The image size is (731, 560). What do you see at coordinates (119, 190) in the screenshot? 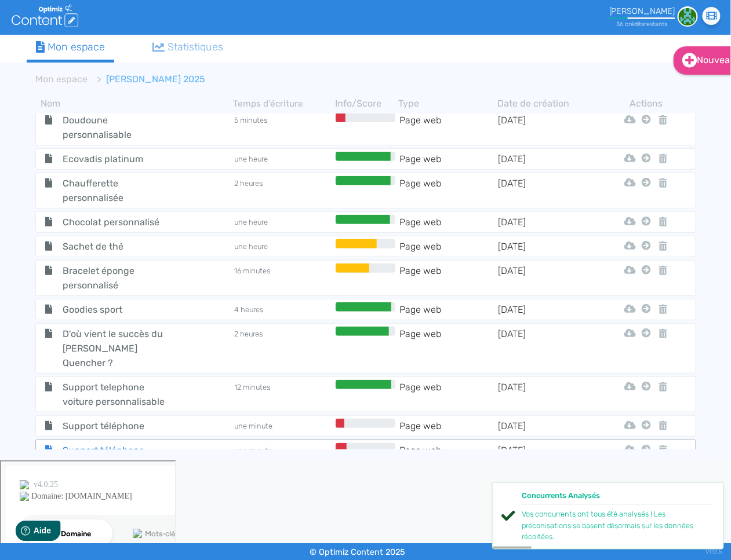
I see `span: Chaufferette personnalisée` at bounding box center [119, 190].